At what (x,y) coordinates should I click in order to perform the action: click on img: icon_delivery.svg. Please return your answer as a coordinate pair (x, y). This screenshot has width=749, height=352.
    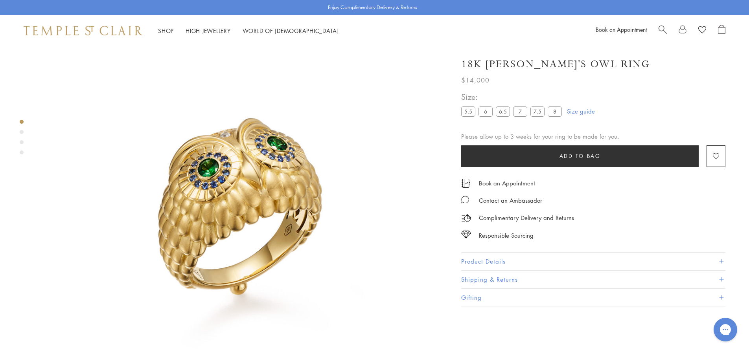
    Looking at the image, I should click on (466, 218).